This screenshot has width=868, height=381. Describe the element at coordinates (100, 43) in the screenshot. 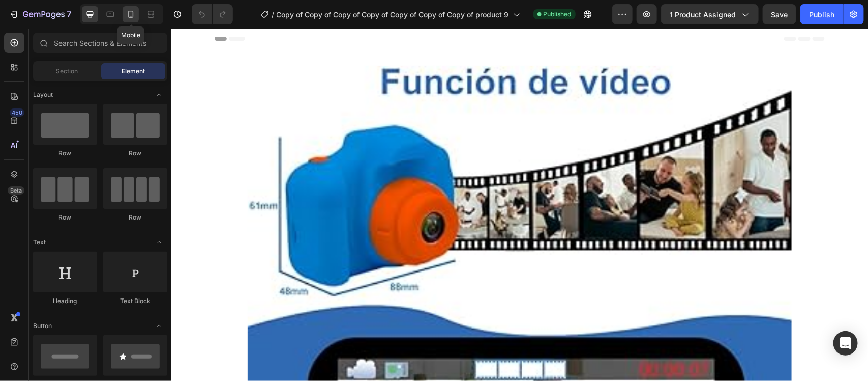

I see `input: Search Sections & Elements` at that location.